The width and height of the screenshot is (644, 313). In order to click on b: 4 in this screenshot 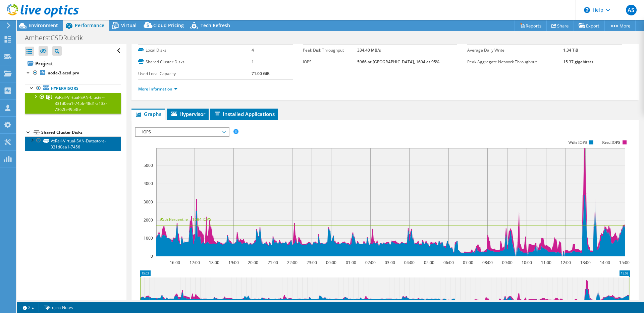, I will do `click(252, 50)`.